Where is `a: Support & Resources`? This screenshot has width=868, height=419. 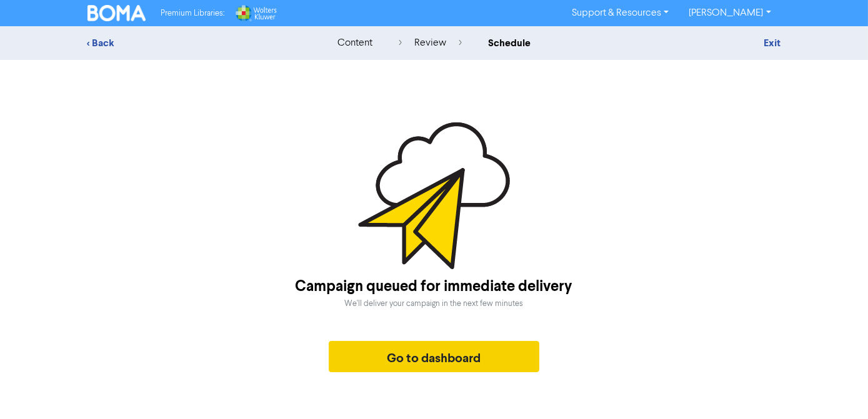
a: Support & Resources is located at coordinates (620, 13).